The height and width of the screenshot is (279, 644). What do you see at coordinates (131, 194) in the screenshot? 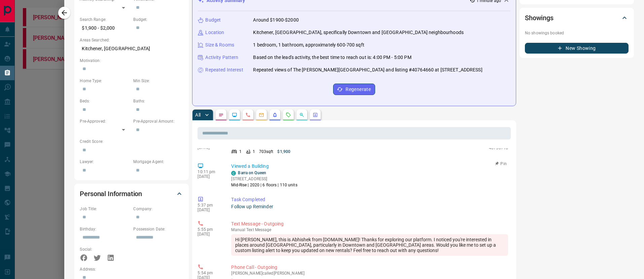
I see `div: Personal Information` at bounding box center [131, 194].